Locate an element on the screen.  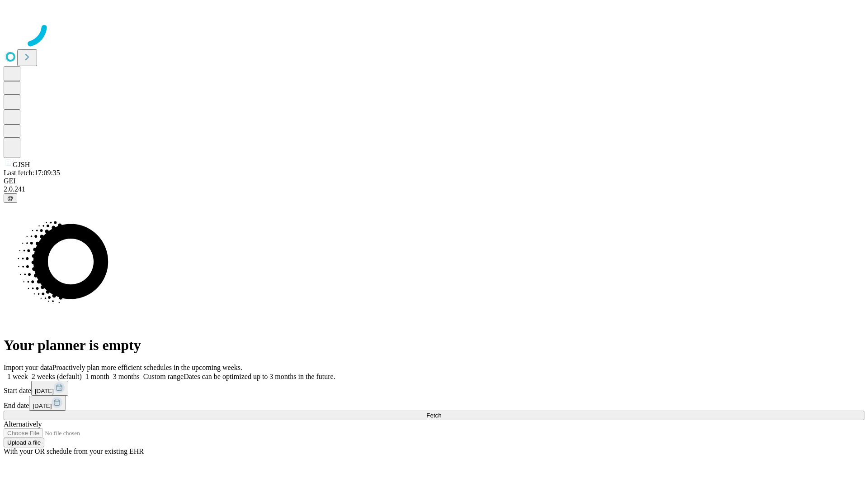
span: 3 months is located at coordinates (126, 376).